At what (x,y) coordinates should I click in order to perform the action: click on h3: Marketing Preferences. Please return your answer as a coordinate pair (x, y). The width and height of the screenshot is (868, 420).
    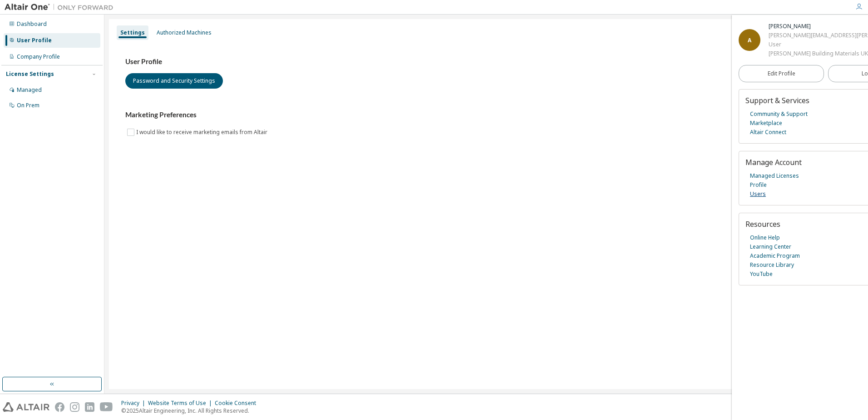
    Looking at the image, I should click on (486, 115).